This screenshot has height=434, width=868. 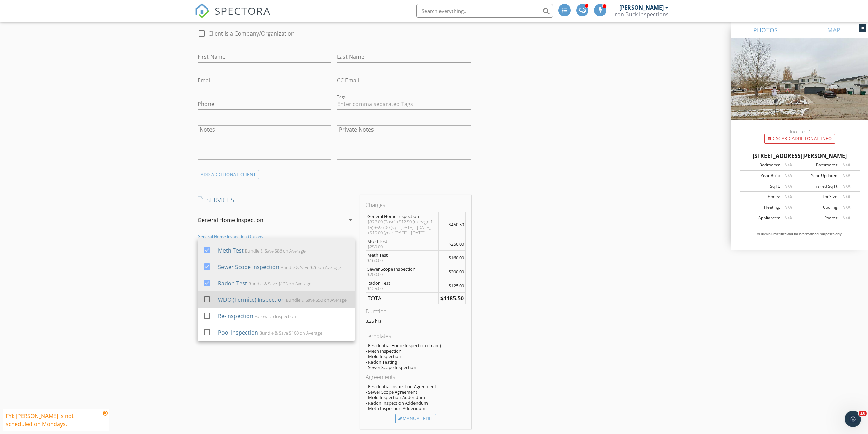 I want to click on span: $450.50, so click(x=456, y=225).